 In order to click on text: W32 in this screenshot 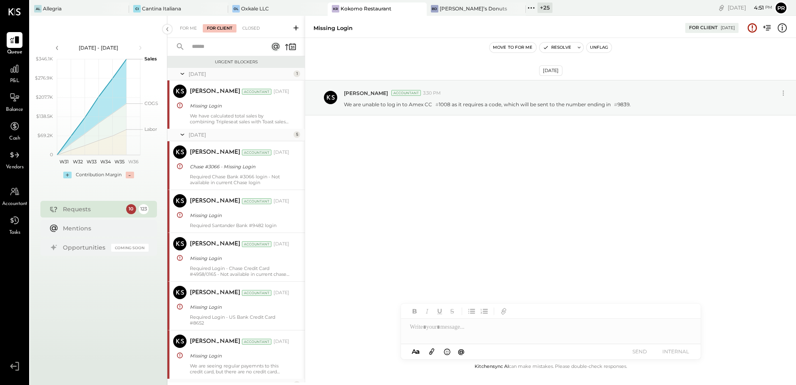, I will do `click(78, 162)`.